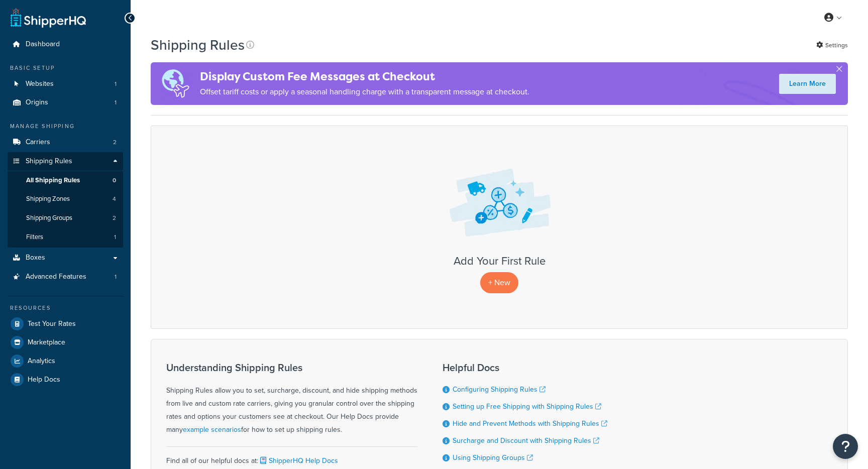  I want to click on a: Learn More, so click(807, 84).